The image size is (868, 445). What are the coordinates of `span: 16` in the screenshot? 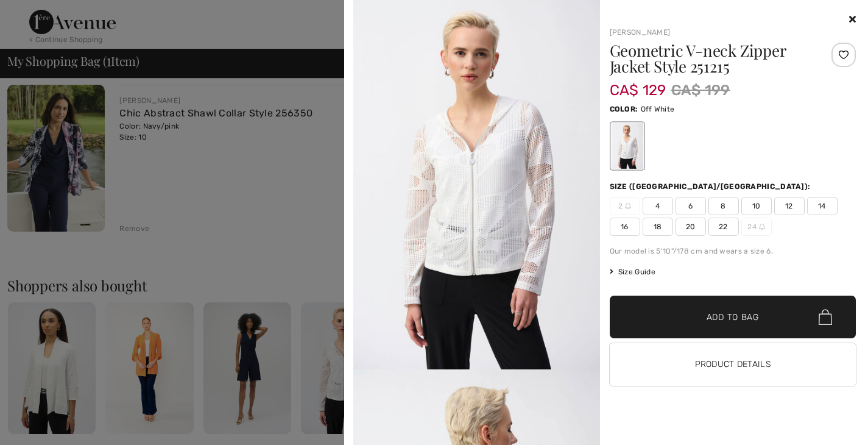 It's located at (625, 227).